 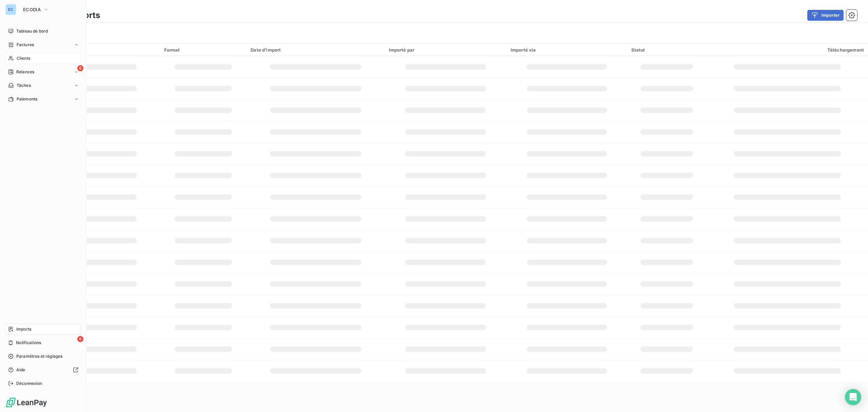 What do you see at coordinates (24, 329) in the screenshot?
I see `span: Imports` at bounding box center [24, 329].